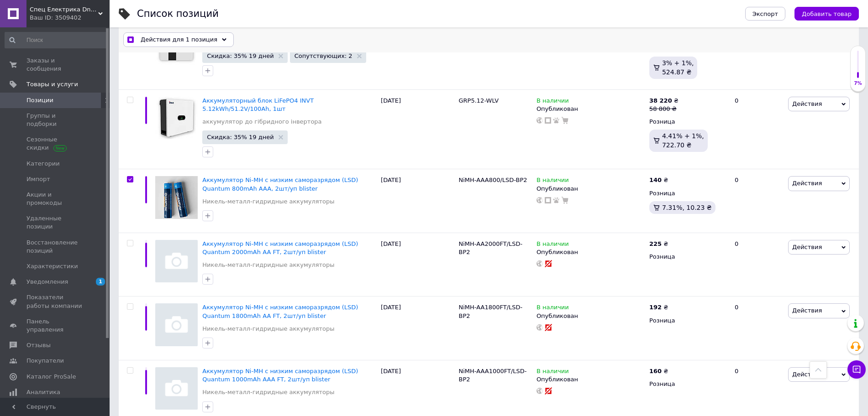 The image size is (868, 416). I want to click on img: Аккумулятор Ni-MH с низким саморазрядом (LSD) Quantum 1800mAh AA FT, 2шт/уп blister, so click(176, 324).